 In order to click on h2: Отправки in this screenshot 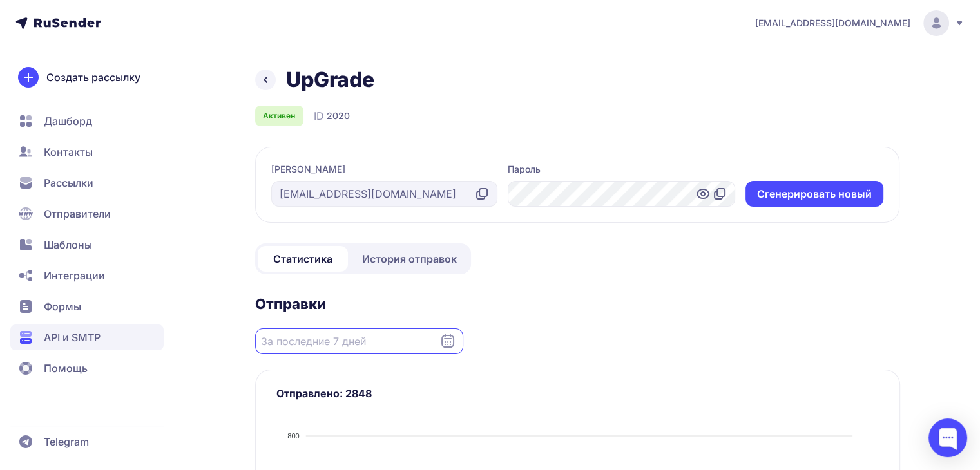, I will do `click(577, 304)`.